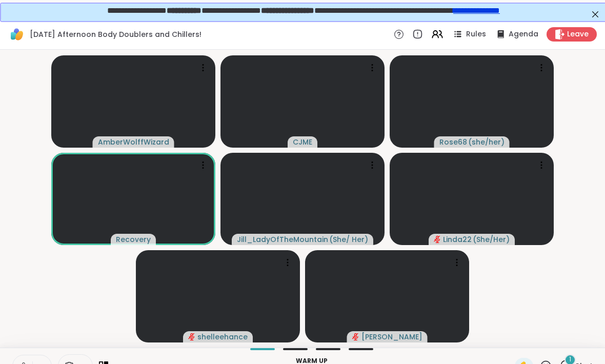 The image size is (605, 364). What do you see at coordinates (283, 239) in the screenshot?
I see `span: Jill_LadyOfTheMountain` at bounding box center [283, 239].